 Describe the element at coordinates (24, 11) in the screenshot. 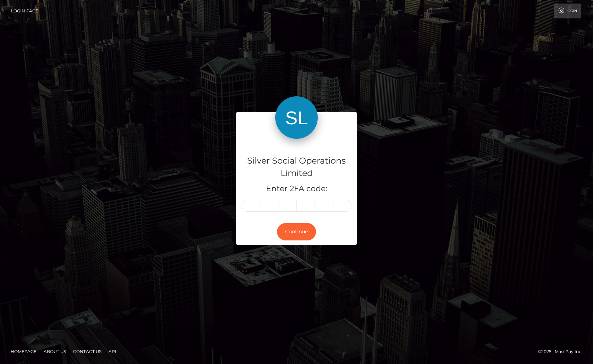

I see `a: Login Page` at that location.